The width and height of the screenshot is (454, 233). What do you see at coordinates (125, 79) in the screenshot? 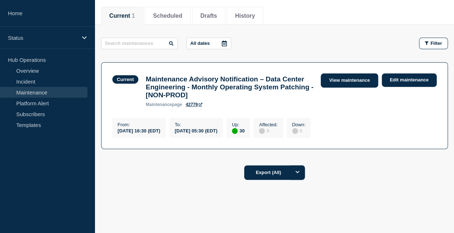
I see `div: Current` at bounding box center [125, 79].